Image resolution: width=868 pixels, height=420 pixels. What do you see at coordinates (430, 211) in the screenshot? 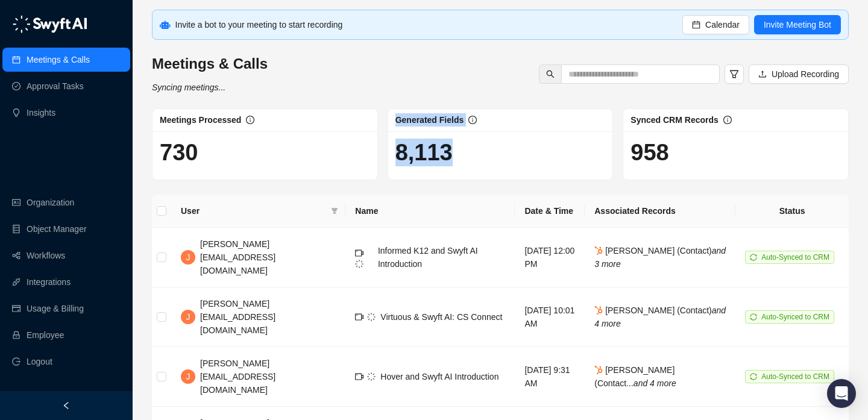
I see `th: Name` at bounding box center [430, 211].